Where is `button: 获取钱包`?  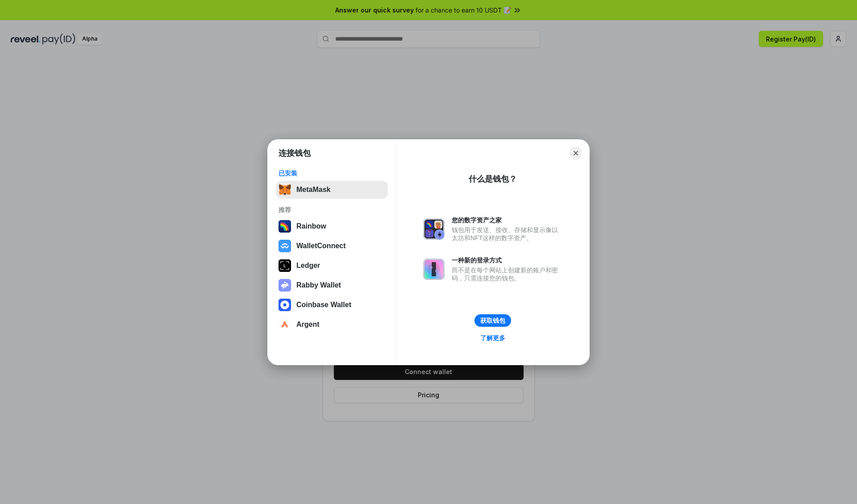 button: 获取钱包 is located at coordinates (493, 321).